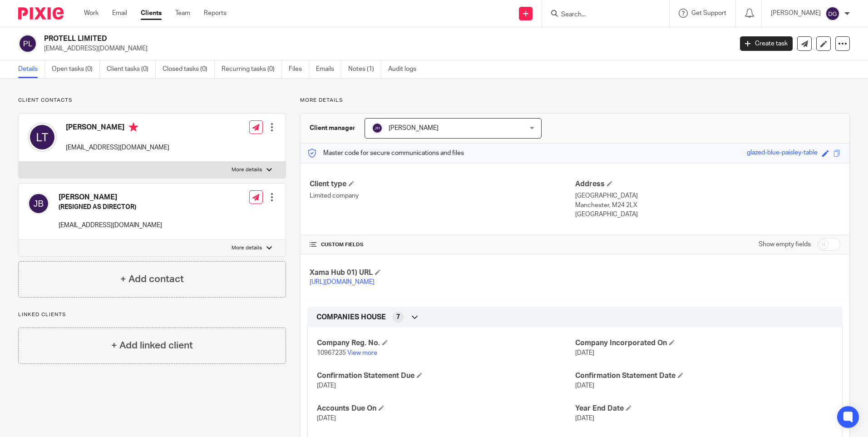  Describe the element at coordinates (442, 196) in the screenshot. I see `p: Limited company` at that location.